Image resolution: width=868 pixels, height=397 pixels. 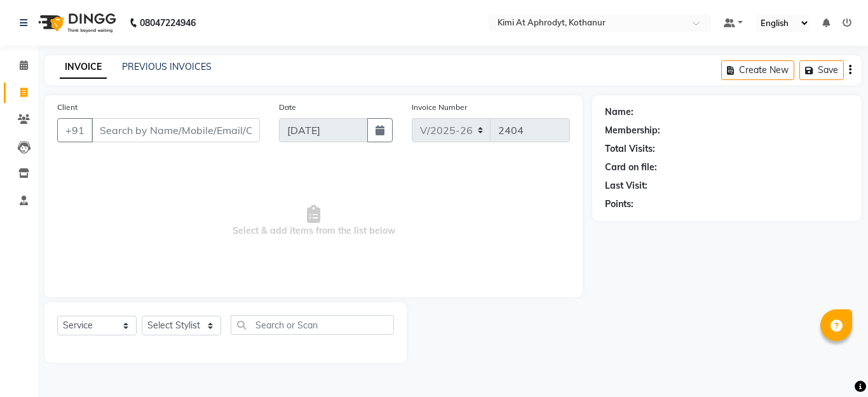 What do you see at coordinates (167, 23) in the screenshot?
I see `b: 08047224946` at bounding box center [167, 23].